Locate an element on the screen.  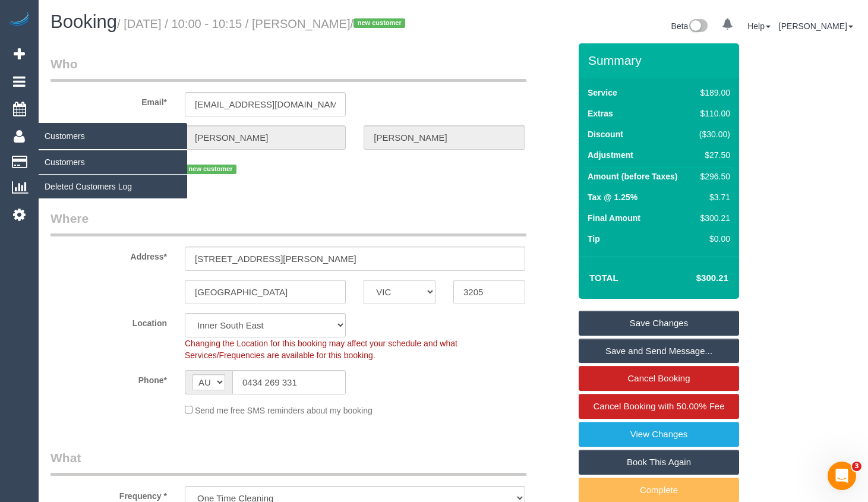
h3: Summary is located at coordinates (661, 60).